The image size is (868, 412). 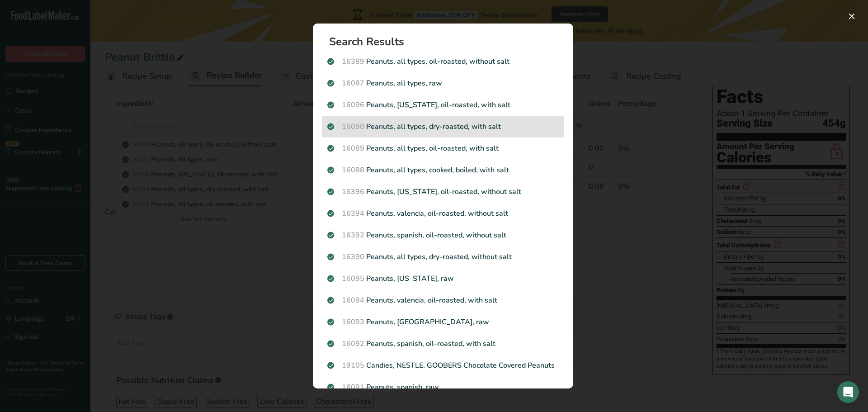 What do you see at coordinates (443, 148) in the screenshot?
I see `p: Peanuts, all types, oil-roasted, with salt` at bounding box center [443, 148].